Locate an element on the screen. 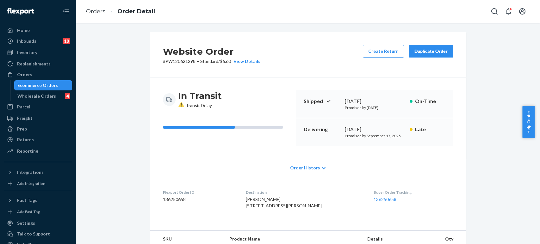 This screenshot has width=540, height=244. div: Parcel is located at coordinates (24, 107).